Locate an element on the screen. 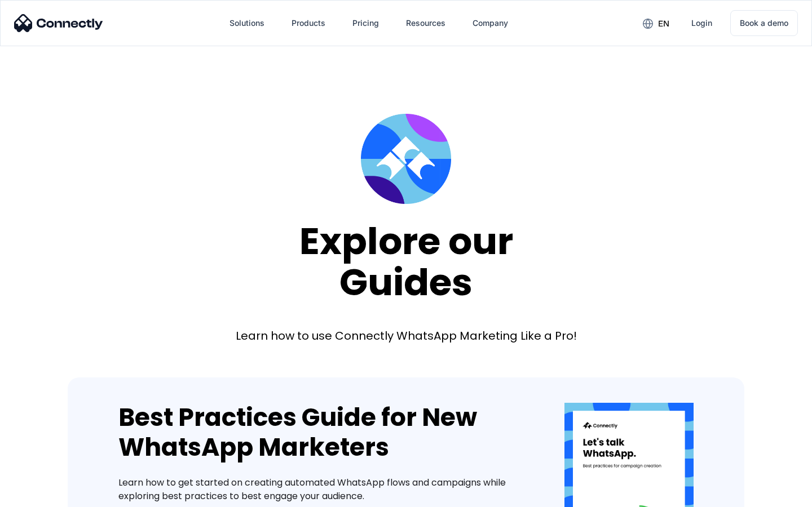  div: Best Practices Guide for New WhatsApp Marketers is located at coordinates (324, 433).